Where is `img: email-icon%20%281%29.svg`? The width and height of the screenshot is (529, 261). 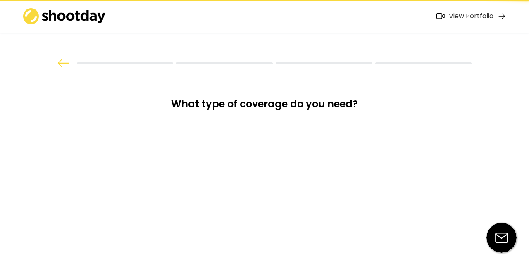
img: email-icon%20%281%29.svg is located at coordinates (502, 238).